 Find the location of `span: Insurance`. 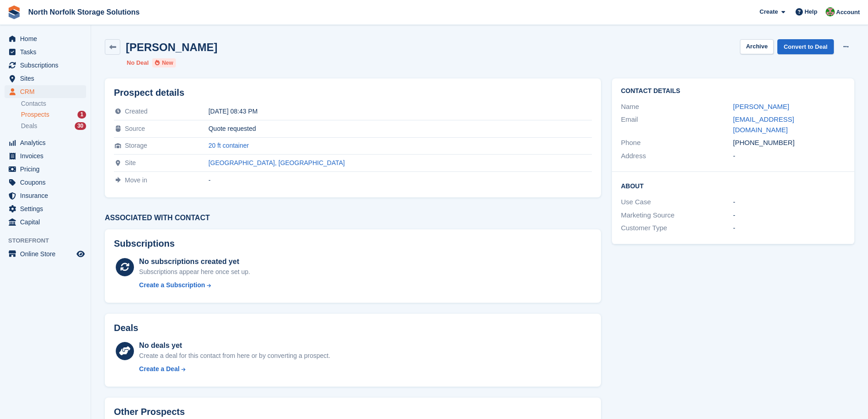

span: Insurance is located at coordinates (47, 195).